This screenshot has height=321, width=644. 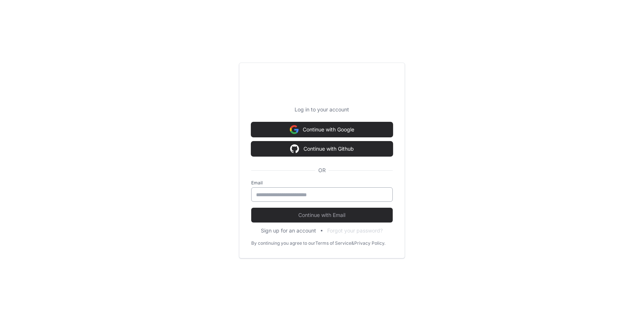 What do you see at coordinates (370, 243) in the screenshot?
I see `a: Privacy Policy.` at bounding box center [370, 243].